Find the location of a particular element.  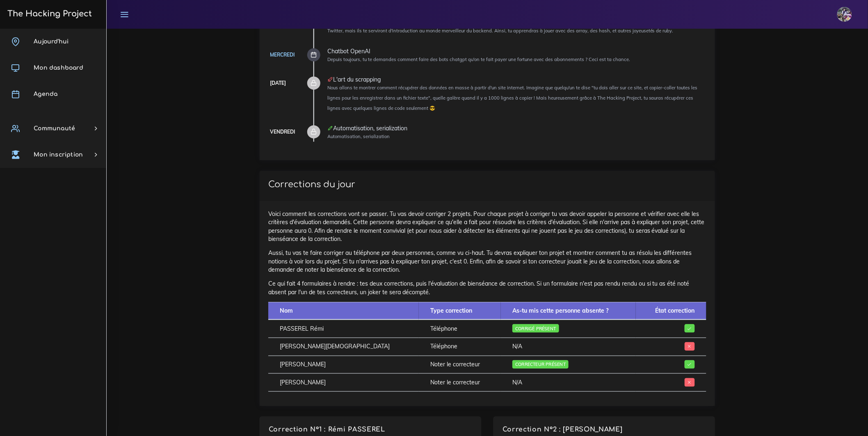

h4: Correction N°1 : Rémi PASSEREL is located at coordinates (371, 429).